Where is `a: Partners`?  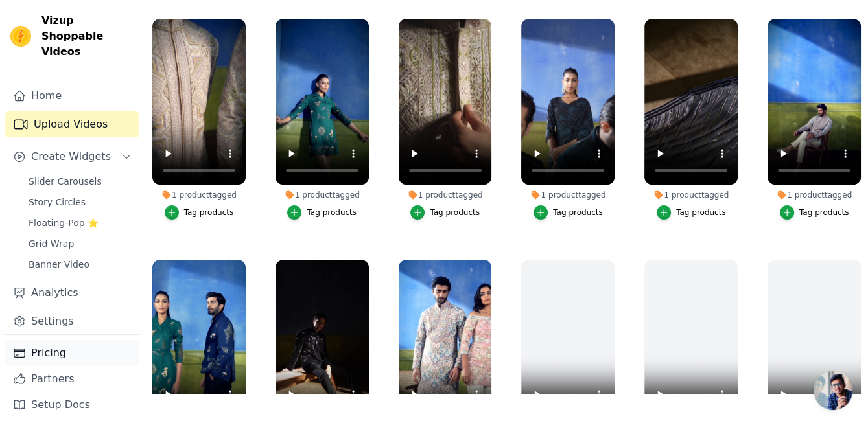
a: Partners is located at coordinates (72, 379).